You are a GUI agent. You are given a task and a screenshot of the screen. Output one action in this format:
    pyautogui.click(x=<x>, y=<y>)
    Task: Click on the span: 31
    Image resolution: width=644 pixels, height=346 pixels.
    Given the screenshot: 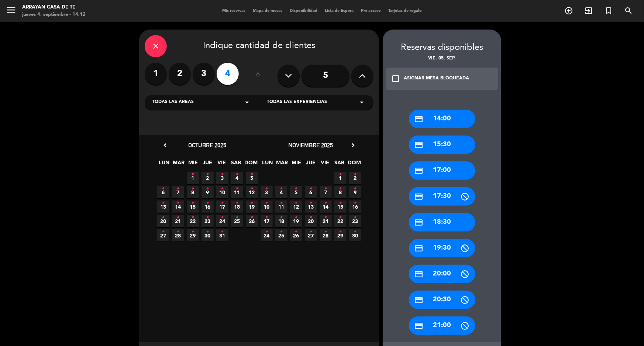 What is the action you would take?
    pyautogui.click(x=222, y=235)
    